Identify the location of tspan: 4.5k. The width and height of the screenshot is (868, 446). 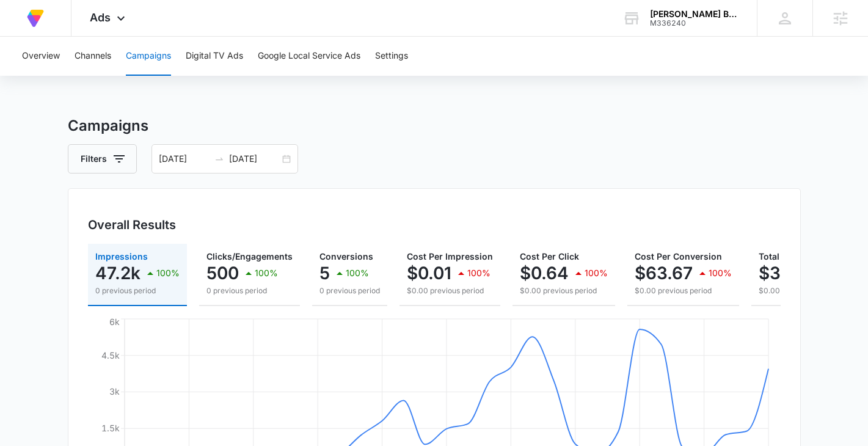
(111, 355).